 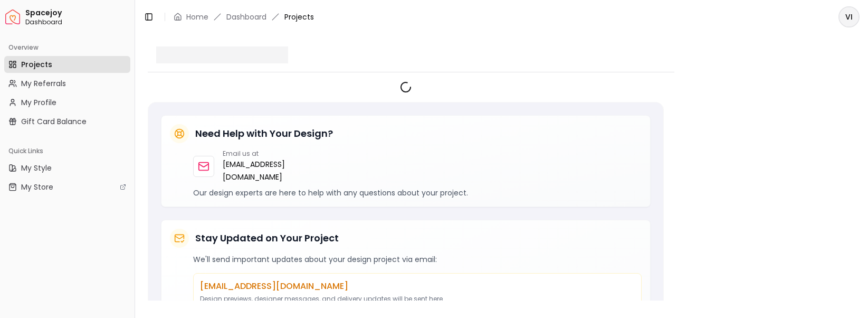 I want to click on a: My Profile, so click(x=67, y=102).